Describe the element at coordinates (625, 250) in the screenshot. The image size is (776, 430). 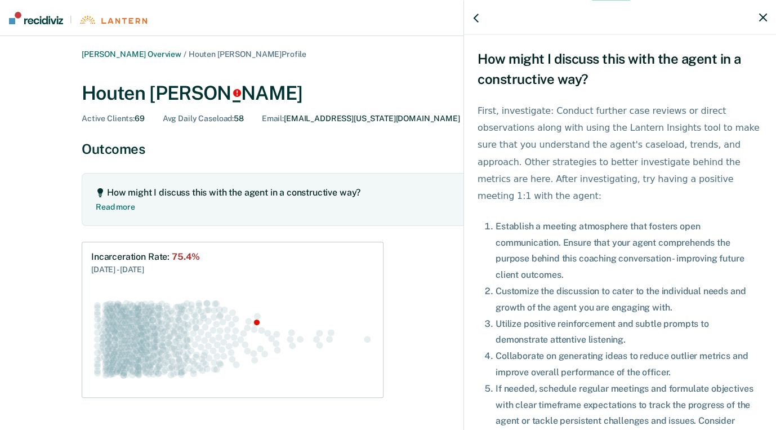
I see `li: Establish a meeting atmosphere that fosters open communication. Ensure that your agent comprehend...` at that location.